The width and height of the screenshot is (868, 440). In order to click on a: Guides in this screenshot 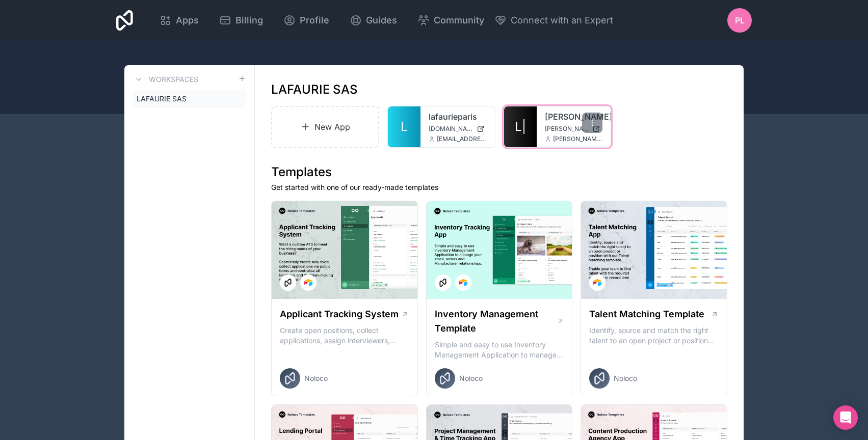, I will do `click(373, 21)`.